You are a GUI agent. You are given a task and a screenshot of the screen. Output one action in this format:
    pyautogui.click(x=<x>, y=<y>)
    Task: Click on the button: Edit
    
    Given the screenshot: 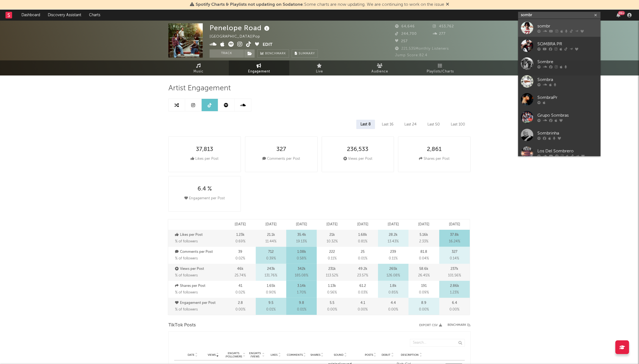 What is the action you would take?
    pyautogui.click(x=268, y=45)
    